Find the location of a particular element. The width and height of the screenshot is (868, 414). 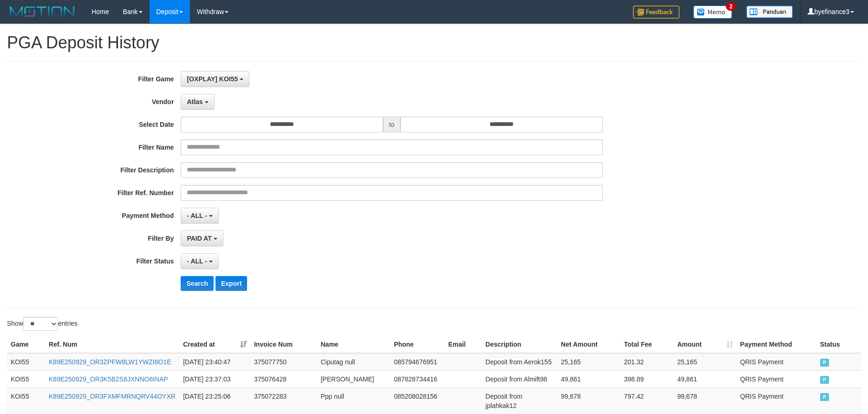

button: Export is located at coordinates (232, 284).